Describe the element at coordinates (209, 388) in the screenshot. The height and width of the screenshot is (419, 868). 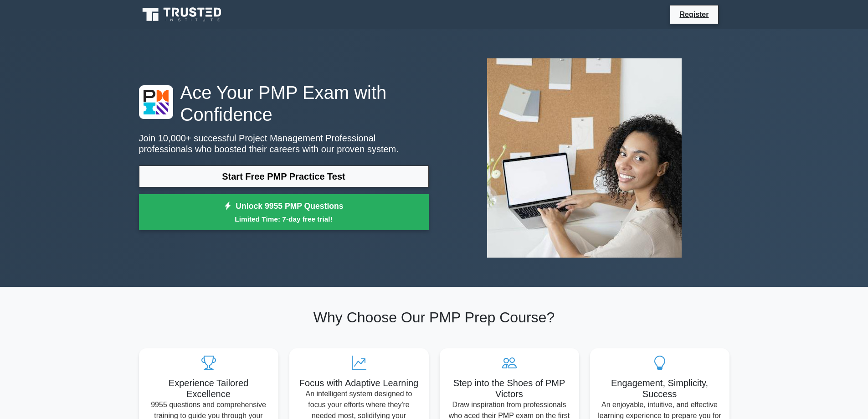
I see `h5: Experience Tailored Excellence` at that location.